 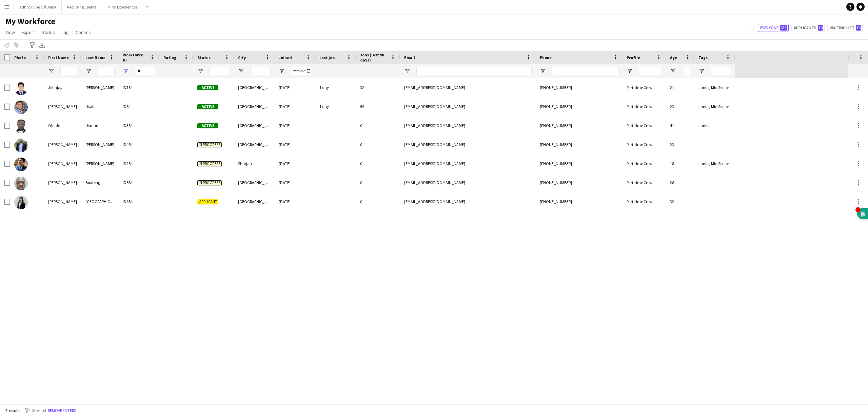 What do you see at coordinates (140, 144) in the screenshot?
I see `div: ID484` at bounding box center [140, 144].